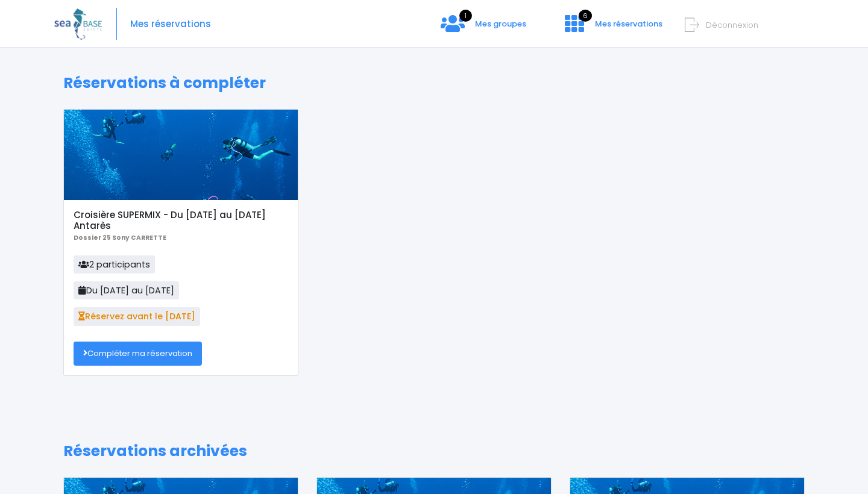 The image size is (868, 494). Describe the element at coordinates (138, 353) in the screenshot. I see `a: Compléter ma réservation` at that location.